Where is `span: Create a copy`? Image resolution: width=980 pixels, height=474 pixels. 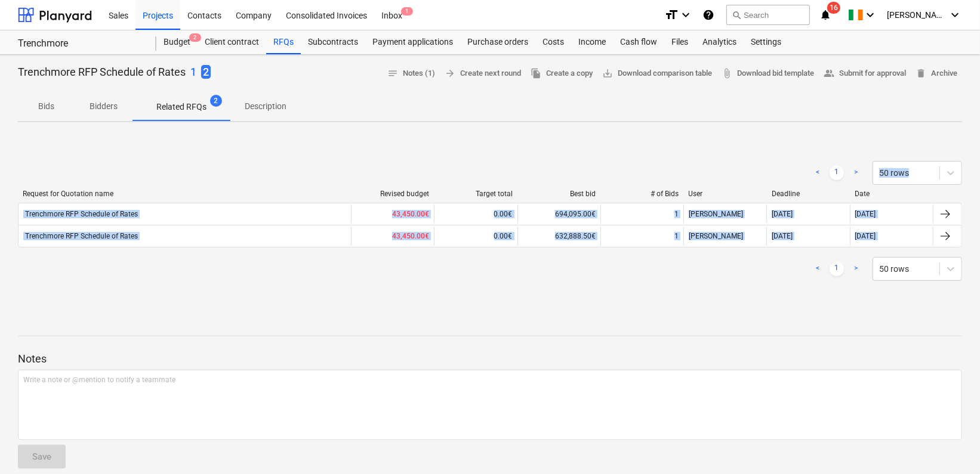 span: Create a copy is located at coordinates (562, 73).